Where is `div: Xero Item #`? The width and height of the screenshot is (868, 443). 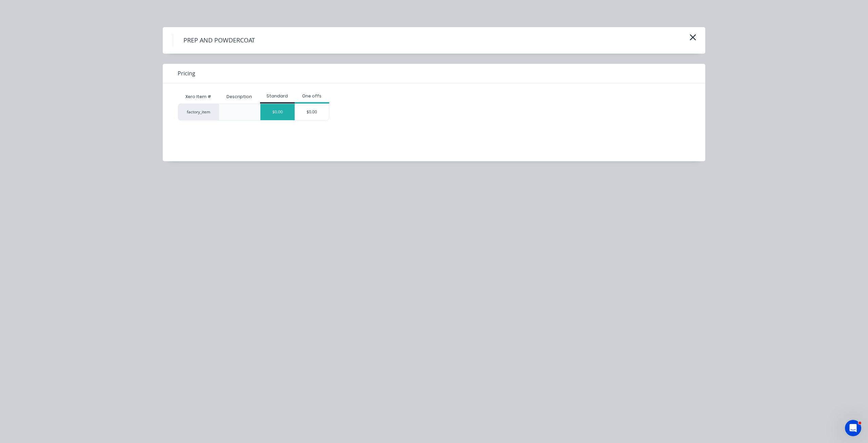
div: Xero Item # is located at coordinates (199, 97).